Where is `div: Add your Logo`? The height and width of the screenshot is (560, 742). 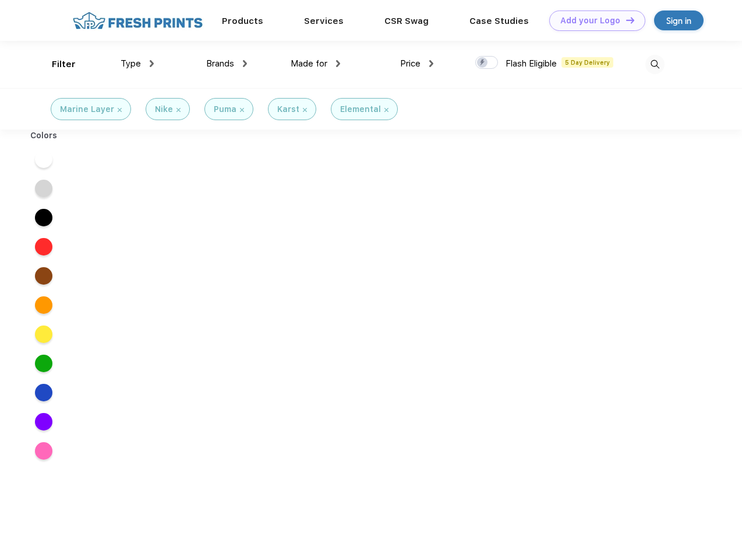 div: Add your Logo is located at coordinates (591, 21).